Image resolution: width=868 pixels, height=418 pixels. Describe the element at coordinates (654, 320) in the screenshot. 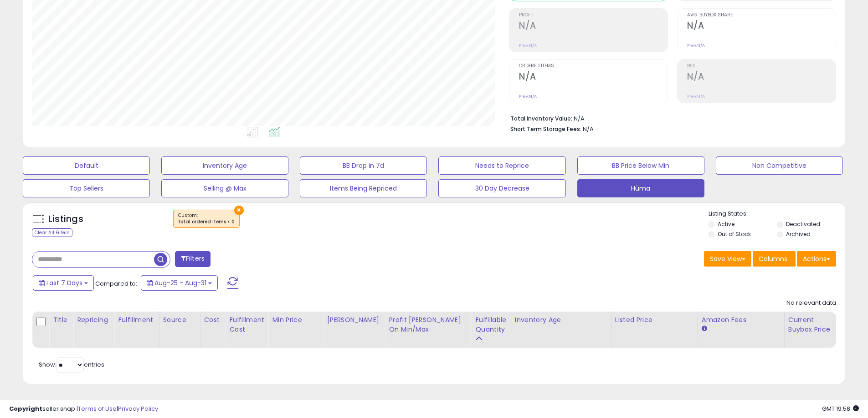

I see `div: Listed Price` at that location.